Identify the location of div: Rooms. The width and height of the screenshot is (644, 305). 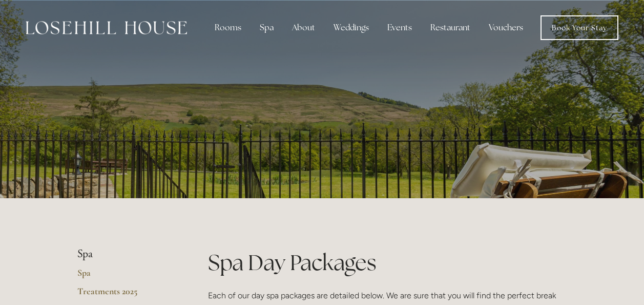
(228, 28).